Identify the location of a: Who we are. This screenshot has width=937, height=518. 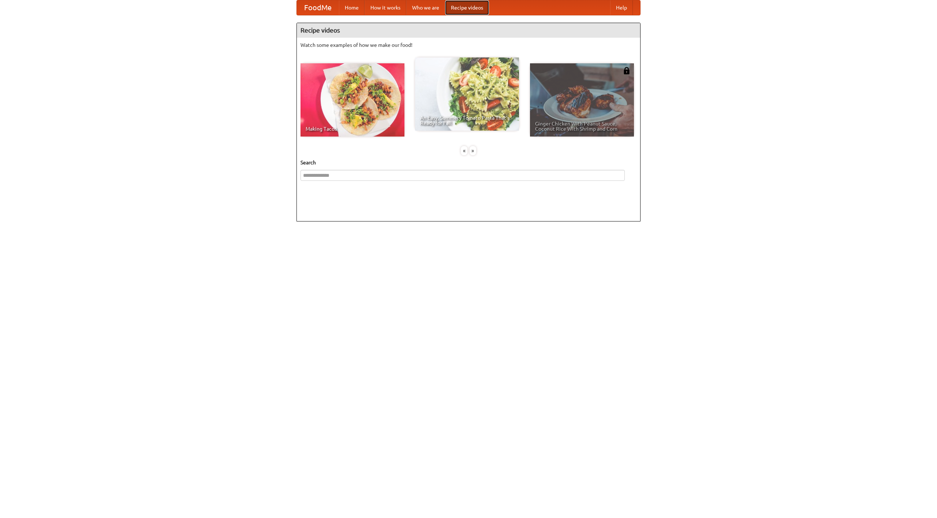
(426, 8).